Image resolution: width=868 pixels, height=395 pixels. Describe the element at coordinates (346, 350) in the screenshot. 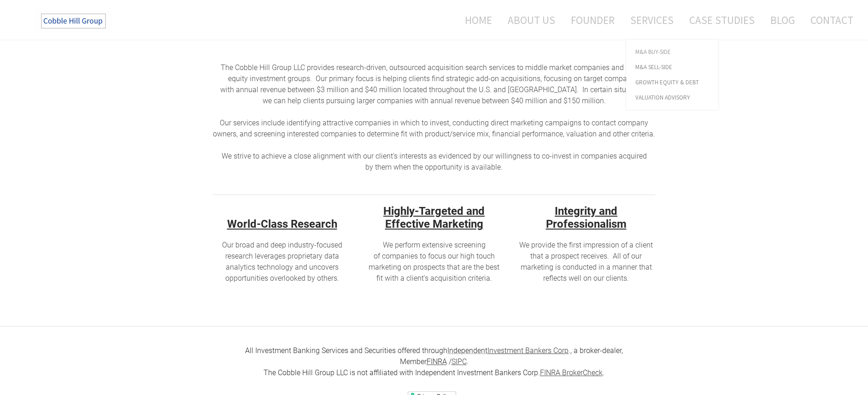

I see `font: All Investment Banking Services and Securities offered through` at that location.